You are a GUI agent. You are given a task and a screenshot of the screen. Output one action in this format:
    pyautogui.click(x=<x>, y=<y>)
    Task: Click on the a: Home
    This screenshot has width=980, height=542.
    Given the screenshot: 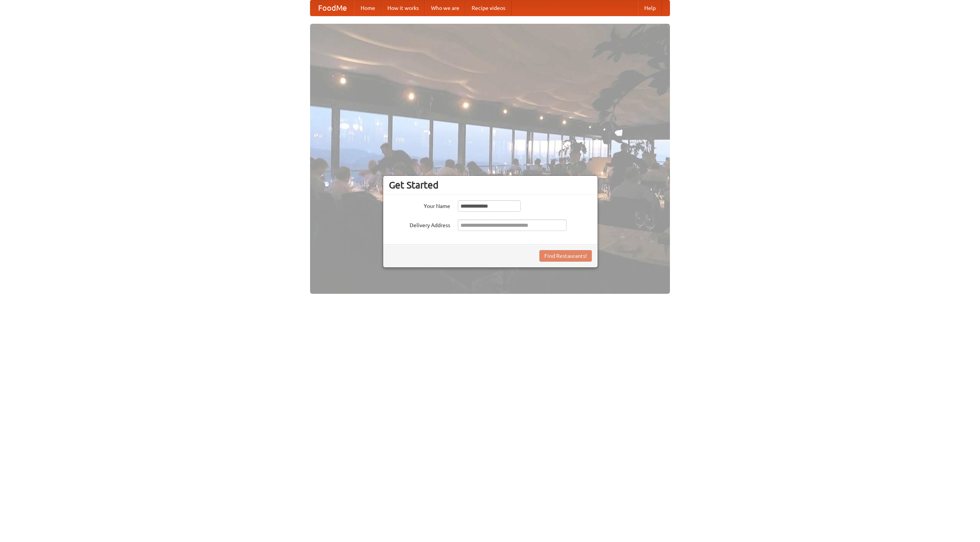 What is the action you would take?
    pyautogui.click(x=368, y=8)
    